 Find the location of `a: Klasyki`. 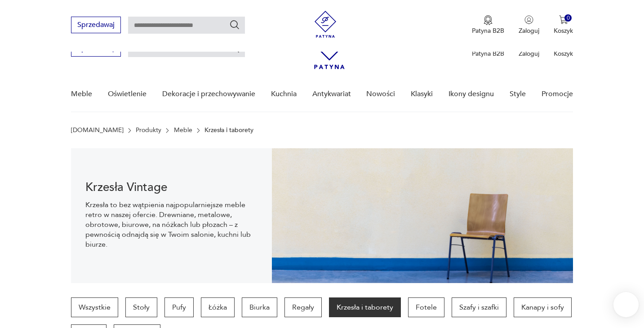

a: Klasyki is located at coordinates (422, 94).